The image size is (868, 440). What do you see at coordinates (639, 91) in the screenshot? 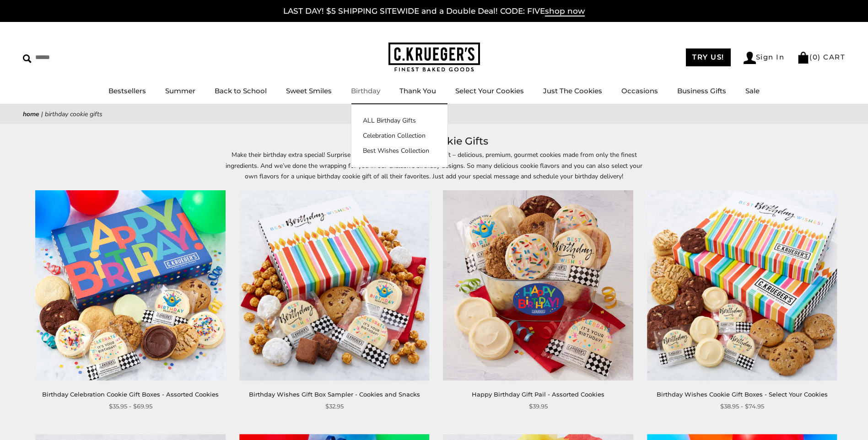
I see `a: Occasions` at bounding box center [639, 91].